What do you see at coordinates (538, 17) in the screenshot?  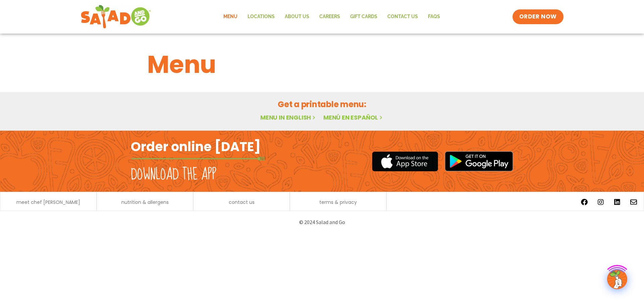 I see `span: ORDER NOW` at bounding box center [538, 17].